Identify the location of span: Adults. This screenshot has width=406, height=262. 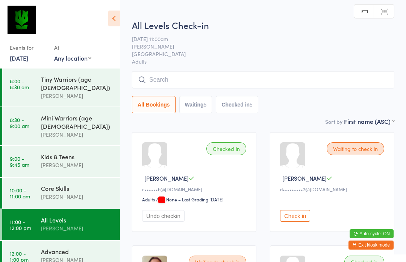
(263, 61).